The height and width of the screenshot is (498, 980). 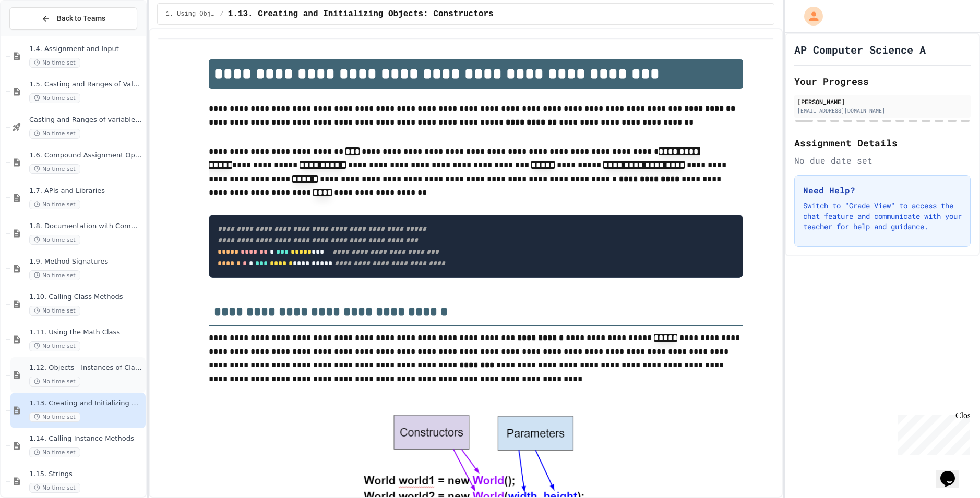 I want to click on span: 1.15. Strings, so click(x=86, y=474).